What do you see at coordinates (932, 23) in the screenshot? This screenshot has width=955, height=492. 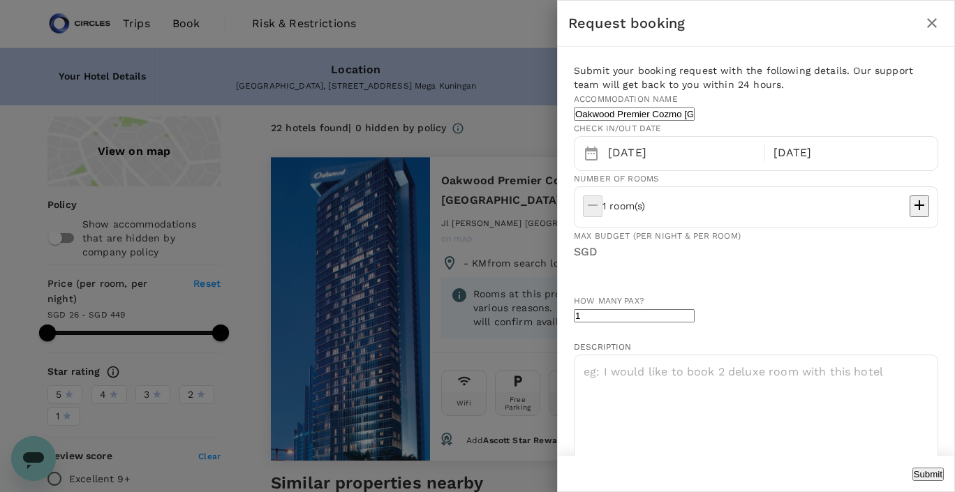 I see `button: close` at bounding box center [932, 23].